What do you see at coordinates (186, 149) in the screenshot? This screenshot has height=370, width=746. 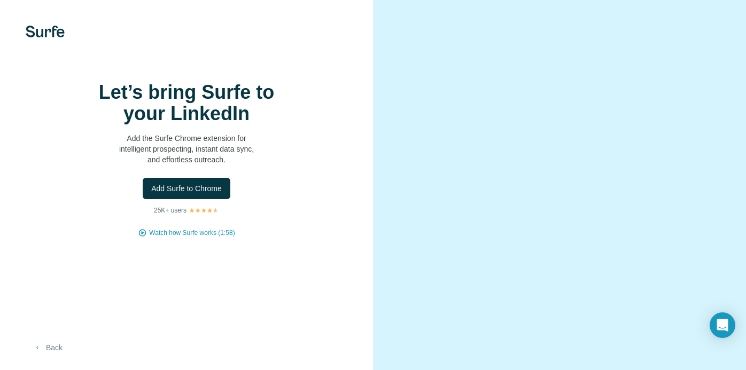 I see `p: Add the Surfe Chrome extension for intelligent prospecting, instant data sync, and effortless out...` at bounding box center [186, 149].